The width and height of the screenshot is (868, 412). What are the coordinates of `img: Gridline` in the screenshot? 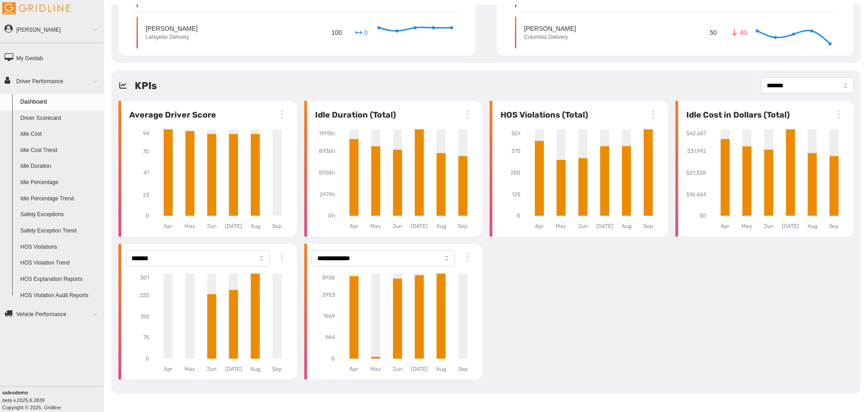 It's located at (36, 8).